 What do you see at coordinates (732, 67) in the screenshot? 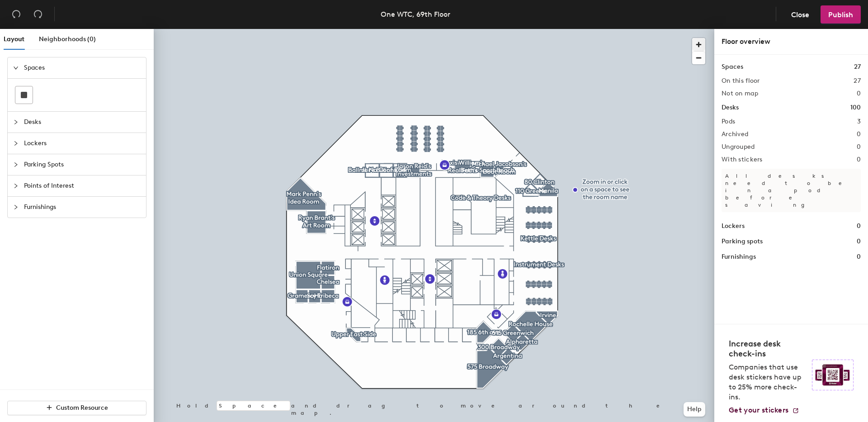
I see `h1: Spaces` at bounding box center [732, 67].